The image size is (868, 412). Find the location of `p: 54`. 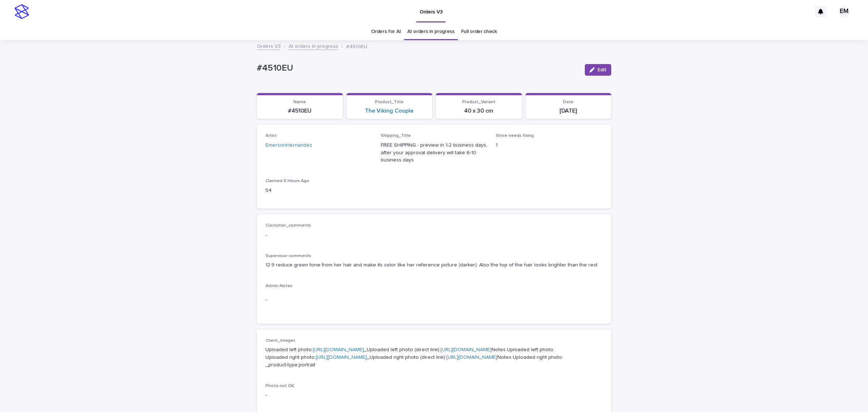

p: 54 is located at coordinates (318, 191).